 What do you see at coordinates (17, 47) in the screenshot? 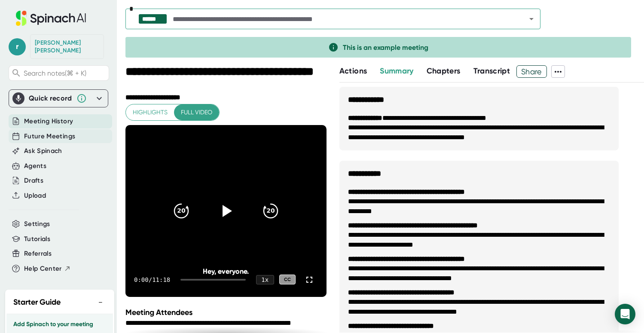
I see `span: r` at bounding box center [17, 47].